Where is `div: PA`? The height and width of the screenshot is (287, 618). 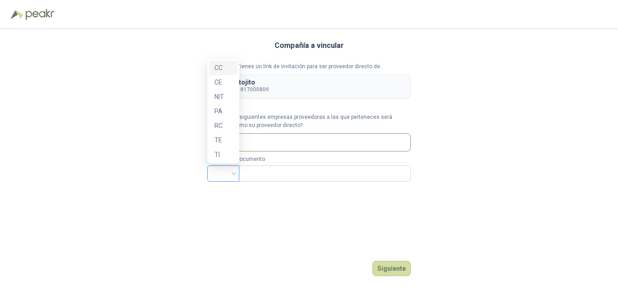
div: PA is located at coordinates (223, 111).